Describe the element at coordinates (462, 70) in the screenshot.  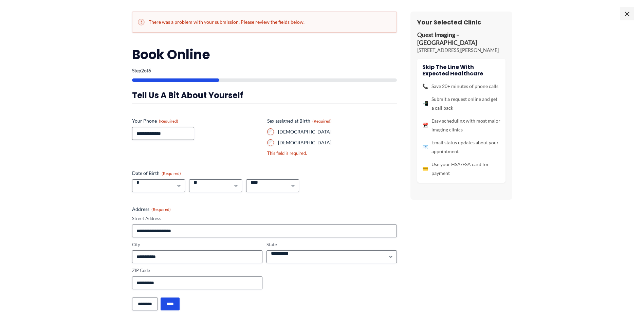
I see `h4: Skip the line with Expected Healthcare` at that location.